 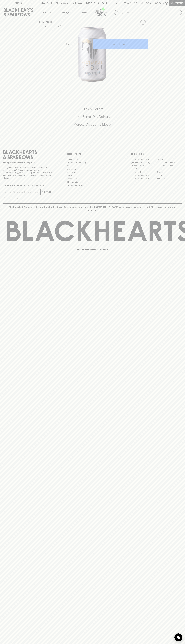 I want to click on p: OUR STORES, so click(x=157, y=154).